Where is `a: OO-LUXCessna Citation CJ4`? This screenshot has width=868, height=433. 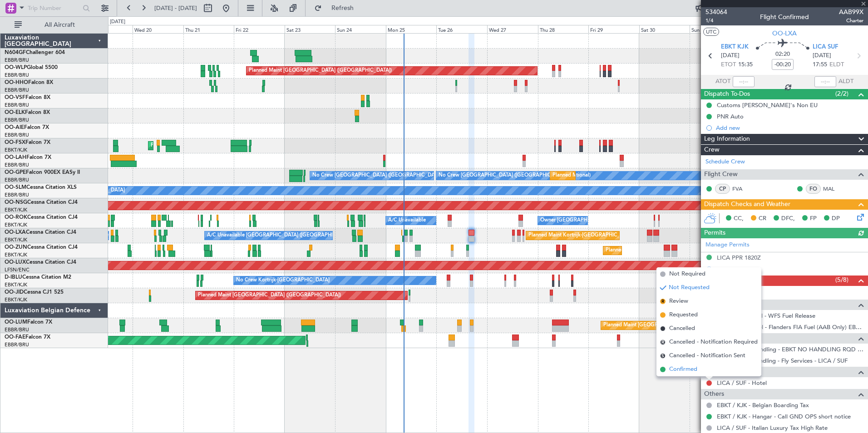
a: OO-LUXCessna Citation CJ4 is located at coordinates (40, 263).